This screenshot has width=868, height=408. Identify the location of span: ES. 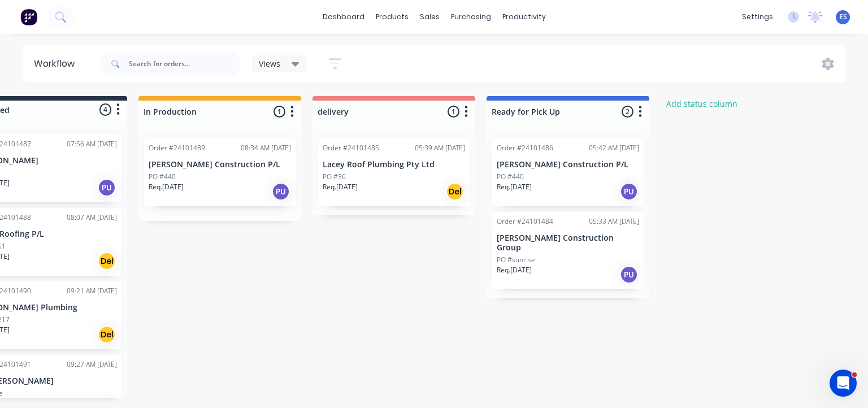
(843, 17).